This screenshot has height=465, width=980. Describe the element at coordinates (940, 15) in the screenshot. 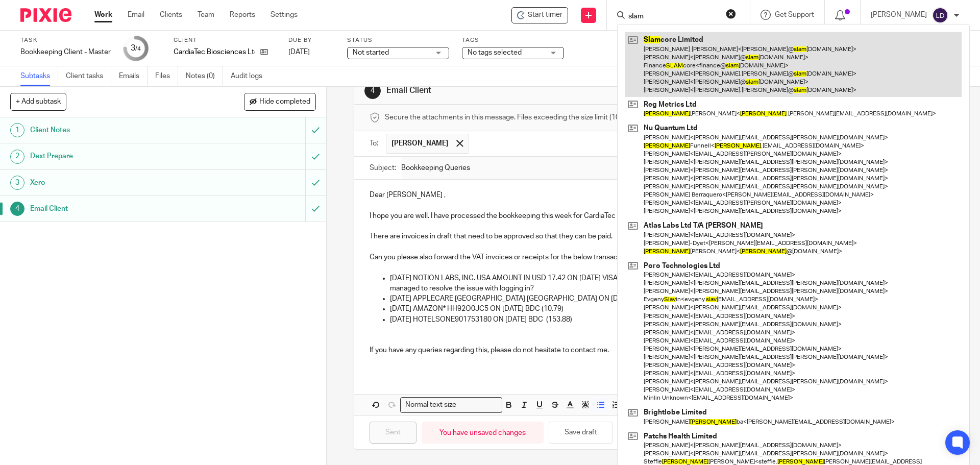

I see `img: svg%3E` at that location.